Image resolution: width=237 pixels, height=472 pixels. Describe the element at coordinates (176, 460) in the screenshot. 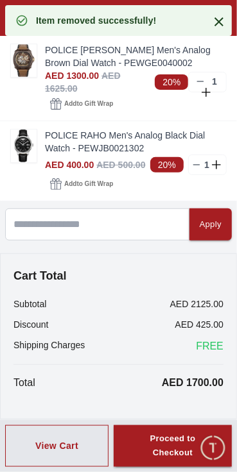

I see `span: Conversation` at that location.